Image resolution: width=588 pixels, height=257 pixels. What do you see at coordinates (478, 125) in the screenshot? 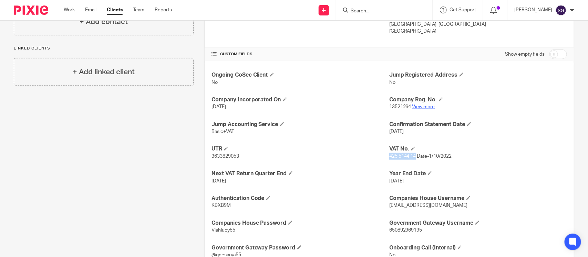
I see `h4: Confirmation Statement Date` at bounding box center [478, 125].